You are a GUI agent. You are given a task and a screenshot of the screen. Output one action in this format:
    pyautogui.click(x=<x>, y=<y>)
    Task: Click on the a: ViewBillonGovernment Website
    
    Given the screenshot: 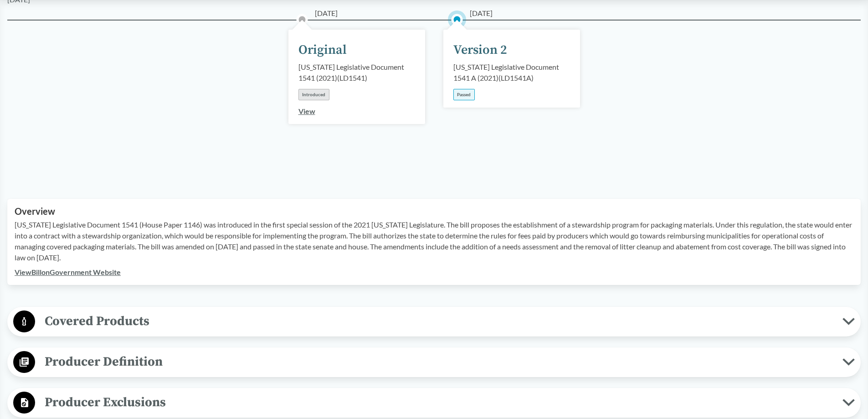 What is the action you would take?
    pyautogui.click(x=67, y=272)
    